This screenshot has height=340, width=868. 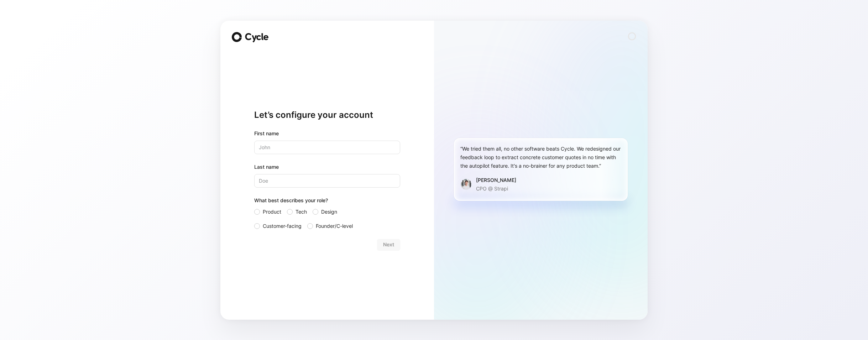 What do you see at coordinates (329, 211) in the screenshot?
I see `span: Design` at bounding box center [329, 211].